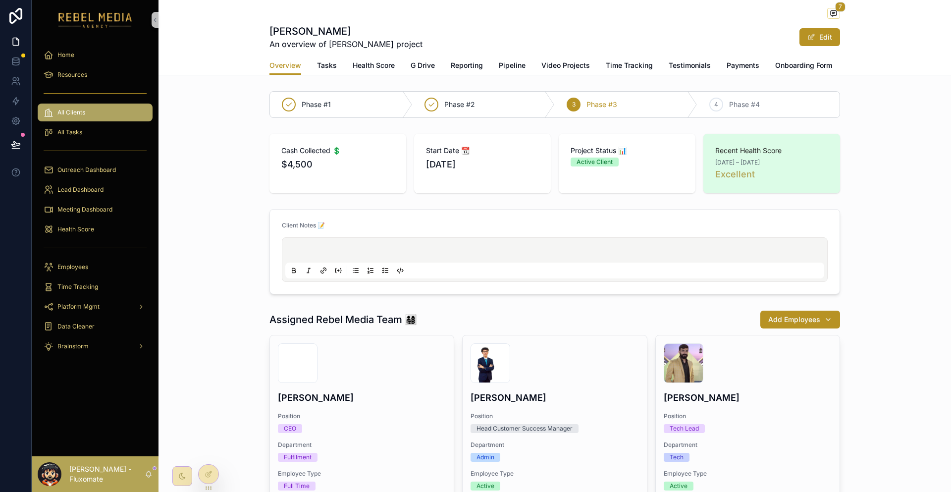 This screenshot has height=492, width=951. What do you see at coordinates (594, 162) in the screenshot?
I see `div: Active Client` at bounding box center [594, 162].